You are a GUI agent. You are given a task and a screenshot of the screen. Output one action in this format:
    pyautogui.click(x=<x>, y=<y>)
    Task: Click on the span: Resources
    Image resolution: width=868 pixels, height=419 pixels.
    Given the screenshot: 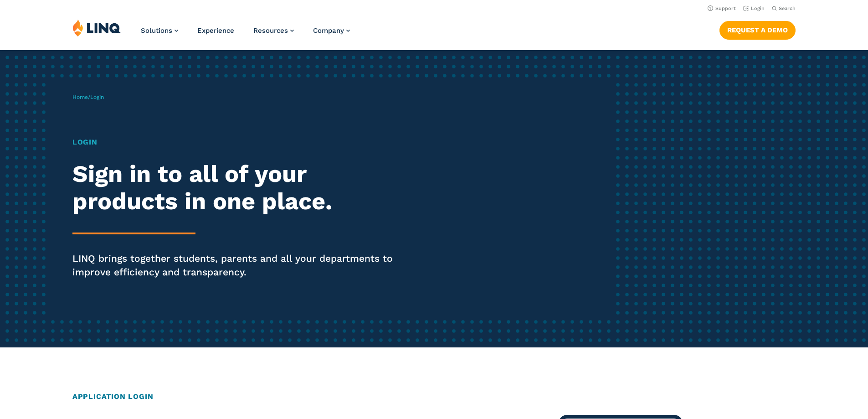 What is the action you would take?
    pyautogui.click(x=271, y=31)
    